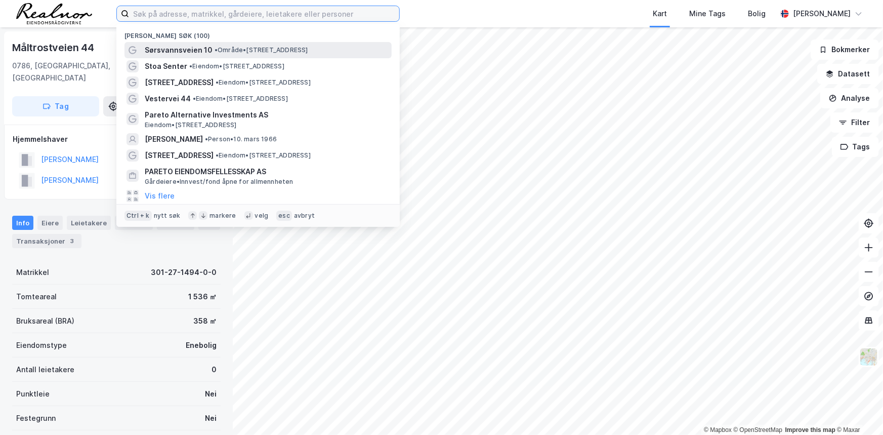 The width and height of the screenshot is (883, 435). Describe the element at coordinates (855, 147) in the screenshot. I see `button: Tags` at that location.